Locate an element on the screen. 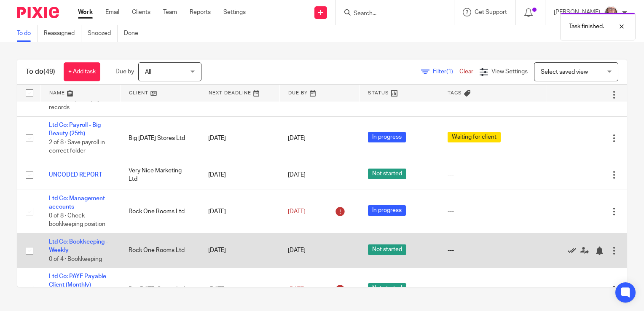 This screenshot has height=311, width=644. span: View Settings is located at coordinates (510, 72).